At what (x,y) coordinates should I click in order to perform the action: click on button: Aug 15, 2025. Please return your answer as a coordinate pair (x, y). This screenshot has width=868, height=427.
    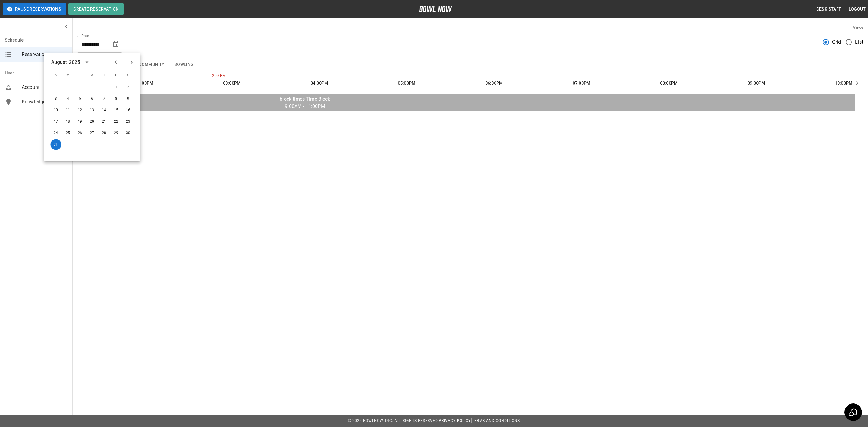
    Looking at the image, I should click on (116, 111).